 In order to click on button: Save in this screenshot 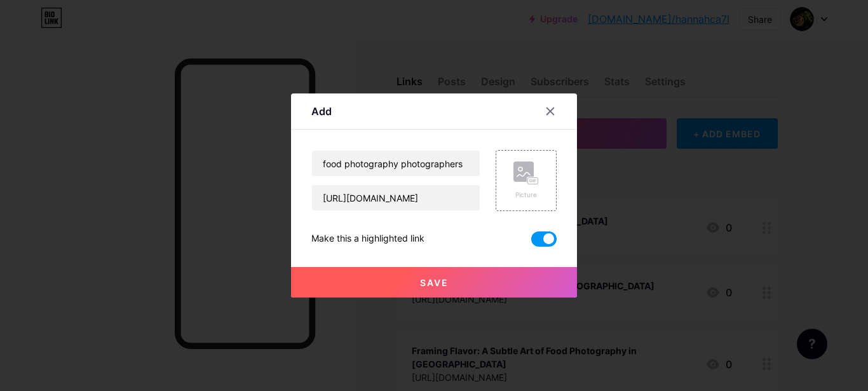, I will do `click(434, 282)`.